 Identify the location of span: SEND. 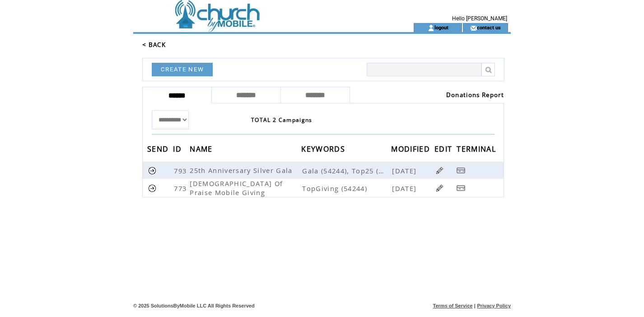
(159, 150).